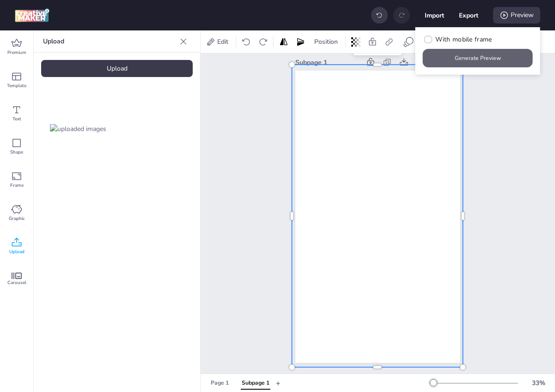 Image resolution: width=555 pixels, height=392 pixels. I want to click on div: Preview, so click(517, 16).